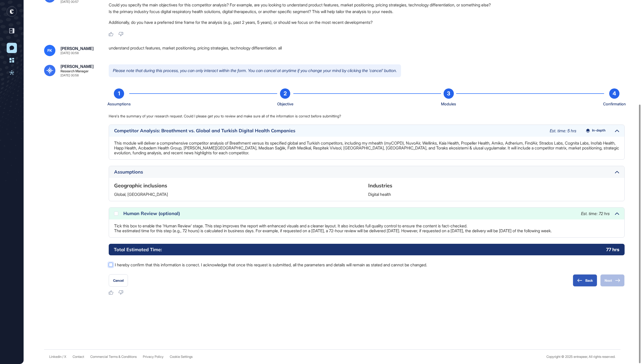 Image resolution: width=641 pixels, height=364 pixels. Describe the element at coordinates (78, 357) in the screenshot. I see `span: Contact` at that location.